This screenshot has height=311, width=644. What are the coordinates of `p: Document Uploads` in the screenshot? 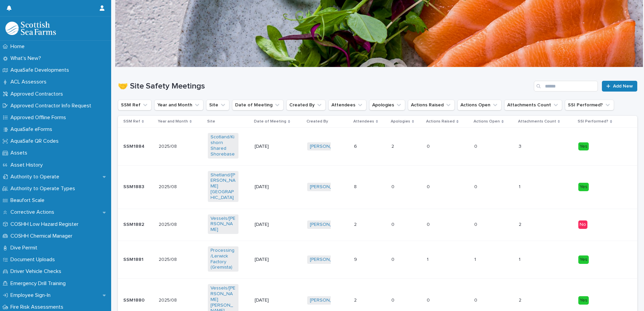 It's located at (34, 259).